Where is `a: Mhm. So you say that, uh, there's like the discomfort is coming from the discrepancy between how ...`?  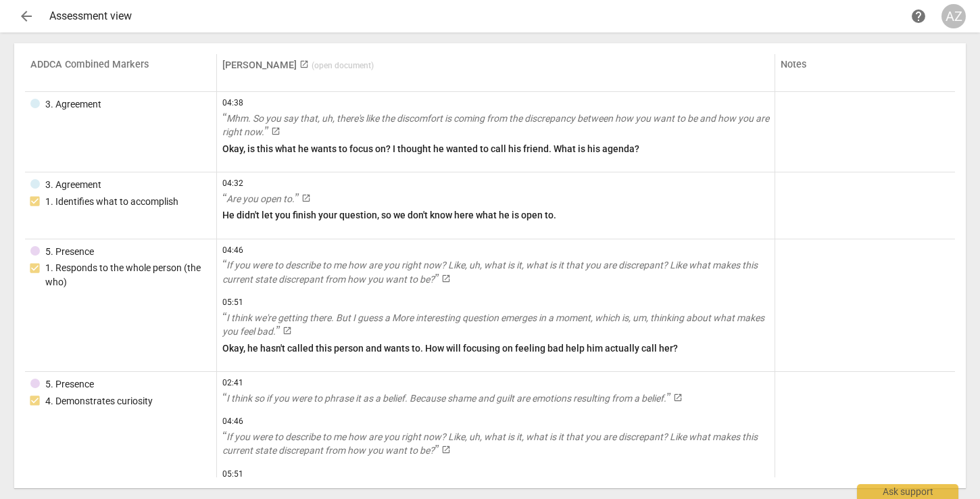
a: Mhm. So you say that, uh, there's like the discomfort is coming from the discrepancy between how ... is located at coordinates (495, 125).